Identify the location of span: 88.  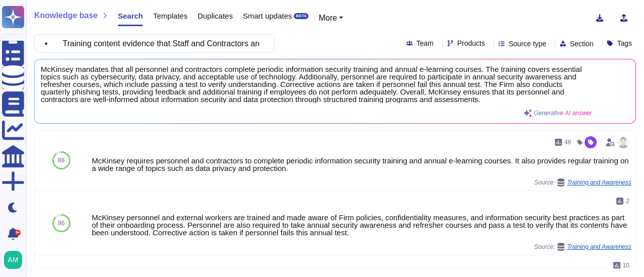
(61, 160).